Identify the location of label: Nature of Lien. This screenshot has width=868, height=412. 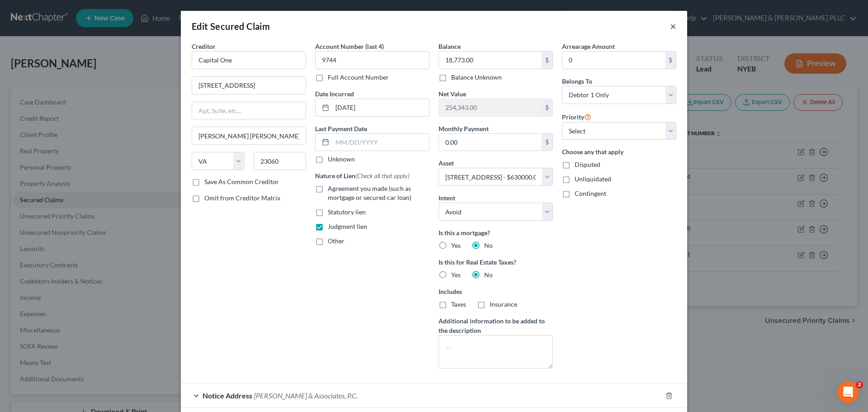
(362, 176).